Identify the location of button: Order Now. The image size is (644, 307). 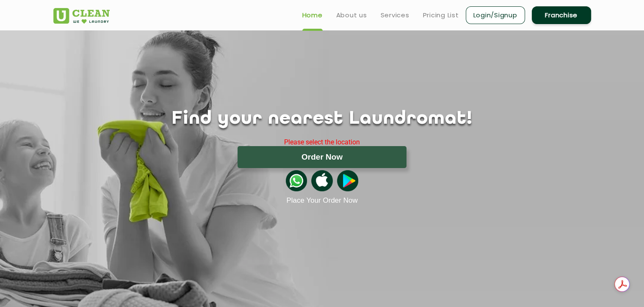
(322, 157).